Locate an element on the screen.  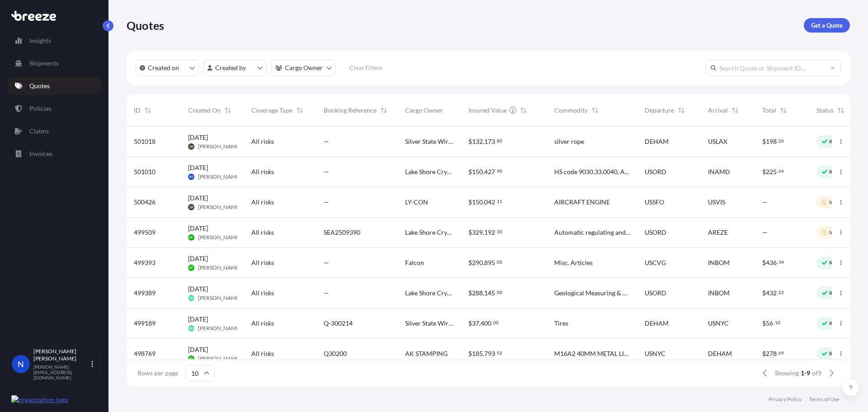
span: Total is located at coordinates (769, 111).